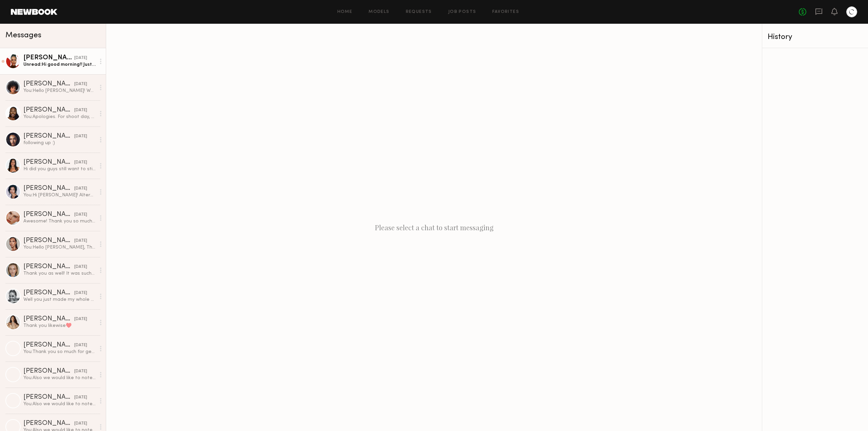  Describe the element at coordinates (24, 35) in the screenshot. I see `span: Messages` at that location.